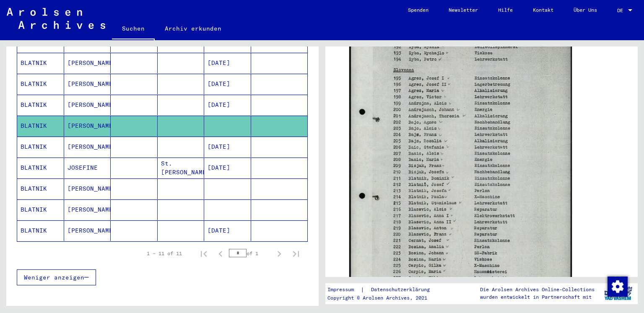 The image size is (644, 313). What do you see at coordinates (537, 290) in the screenshot?
I see `p: Die Arolsen Archives Online-Collections` at bounding box center [537, 290].